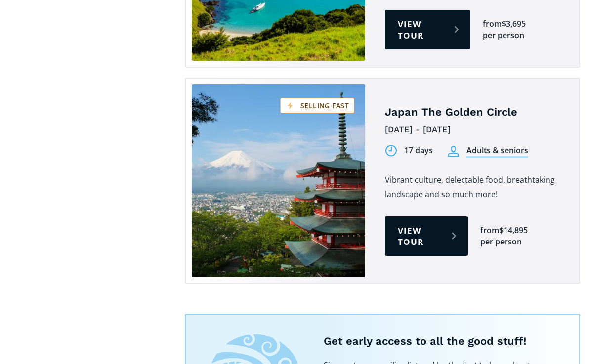  What do you see at coordinates (424, 150) in the screenshot?
I see `div: days` at bounding box center [424, 150].